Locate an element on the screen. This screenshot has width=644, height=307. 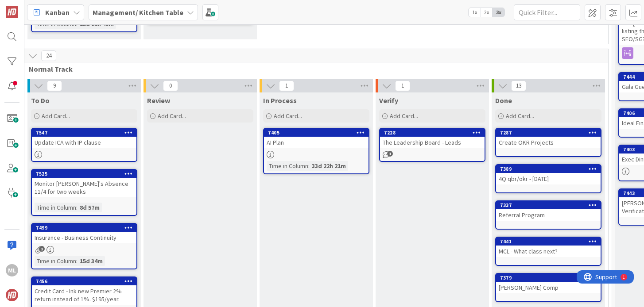
div: Create OKR Projects is located at coordinates (548, 142).